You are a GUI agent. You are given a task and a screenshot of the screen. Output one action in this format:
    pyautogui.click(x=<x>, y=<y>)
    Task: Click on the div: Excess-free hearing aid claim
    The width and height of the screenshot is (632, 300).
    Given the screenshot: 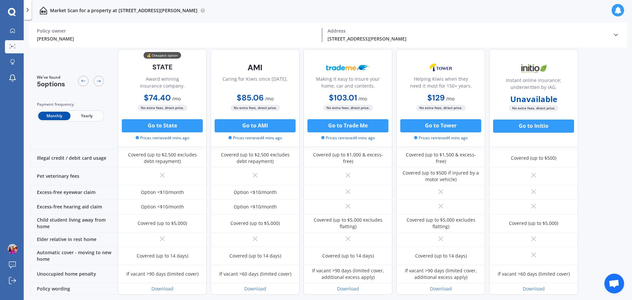 What is the action you would take?
    pyautogui.click(x=73, y=207)
    